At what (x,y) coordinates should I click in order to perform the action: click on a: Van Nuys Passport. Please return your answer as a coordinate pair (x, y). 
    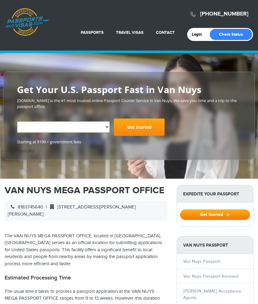
    Looking at the image, I should click on (202, 261).